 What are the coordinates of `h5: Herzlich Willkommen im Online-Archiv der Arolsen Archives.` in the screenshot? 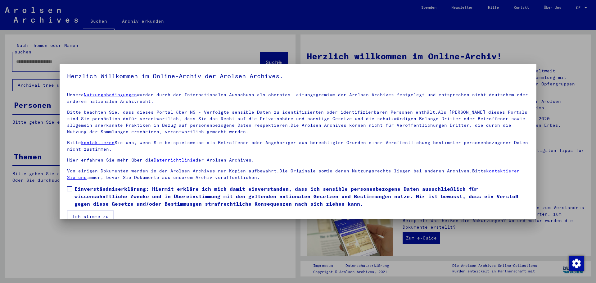 It's located at (298, 76).